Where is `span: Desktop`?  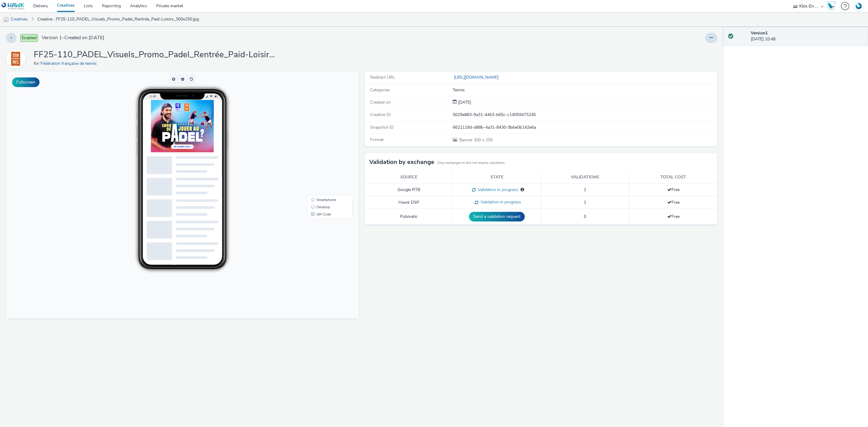
span: Desktop is located at coordinates (317, 135).